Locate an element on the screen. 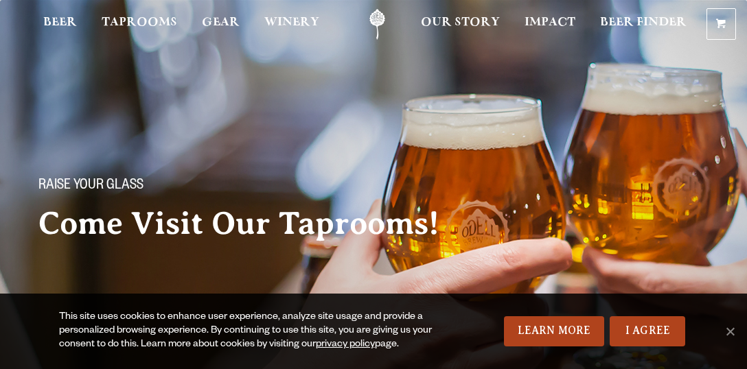 Image resolution: width=747 pixels, height=369 pixels. a: Our Story is located at coordinates (460, 24).